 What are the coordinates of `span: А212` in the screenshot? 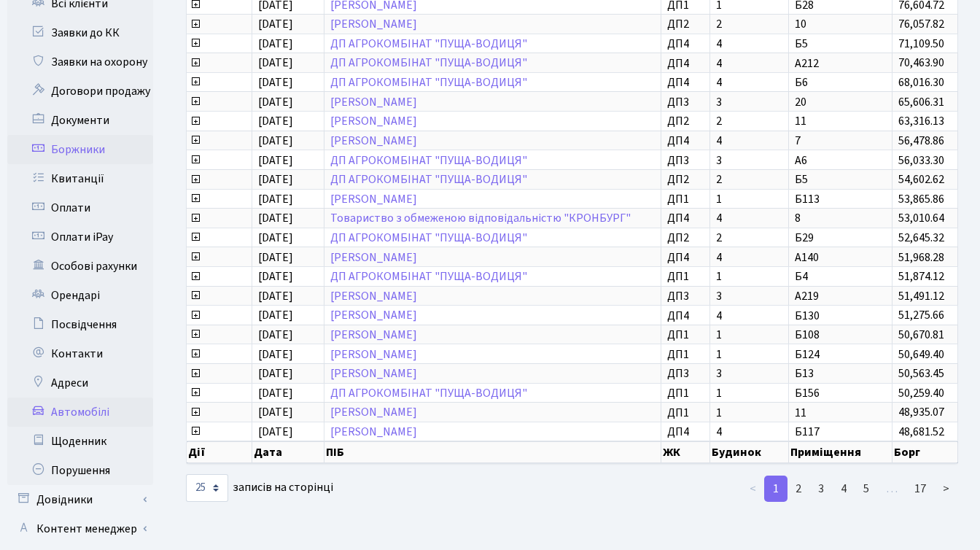 It's located at (840, 63).